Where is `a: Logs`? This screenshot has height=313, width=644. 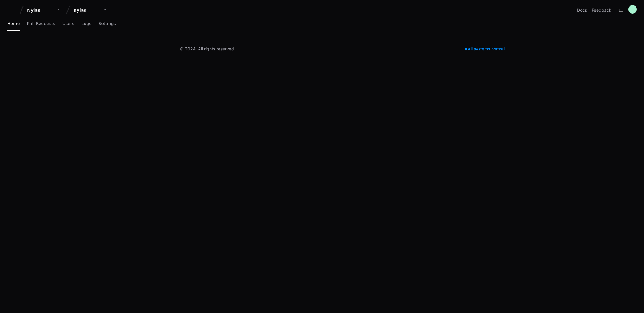 a: Logs is located at coordinates (87, 24).